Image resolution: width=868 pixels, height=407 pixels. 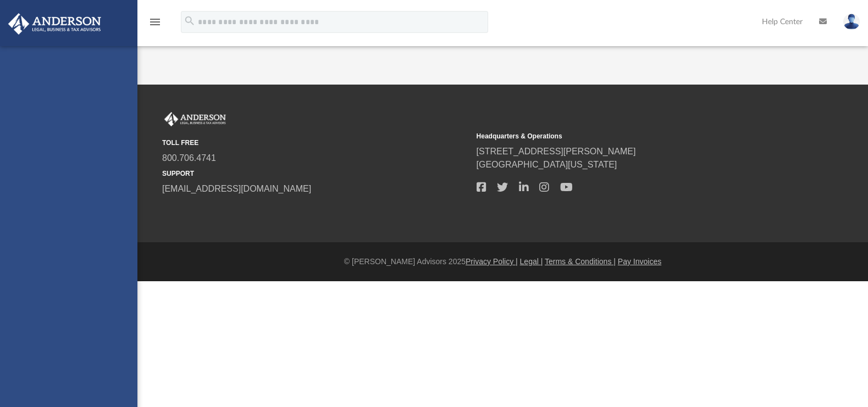 What do you see at coordinates (852, 22) in the screenshot?
I see `img: User Pic` at bounding box center [852, 22].